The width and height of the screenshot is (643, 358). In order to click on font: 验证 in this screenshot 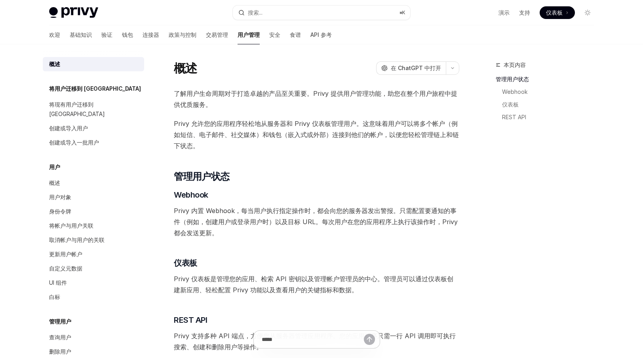, I will do `click(107, 34)`.